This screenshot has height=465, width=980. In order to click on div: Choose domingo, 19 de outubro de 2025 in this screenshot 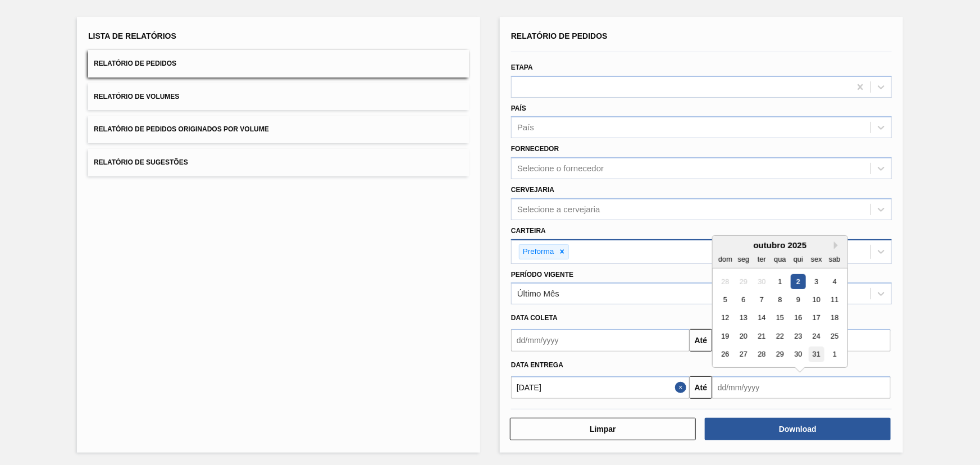, I will do `click(725, 336)`.